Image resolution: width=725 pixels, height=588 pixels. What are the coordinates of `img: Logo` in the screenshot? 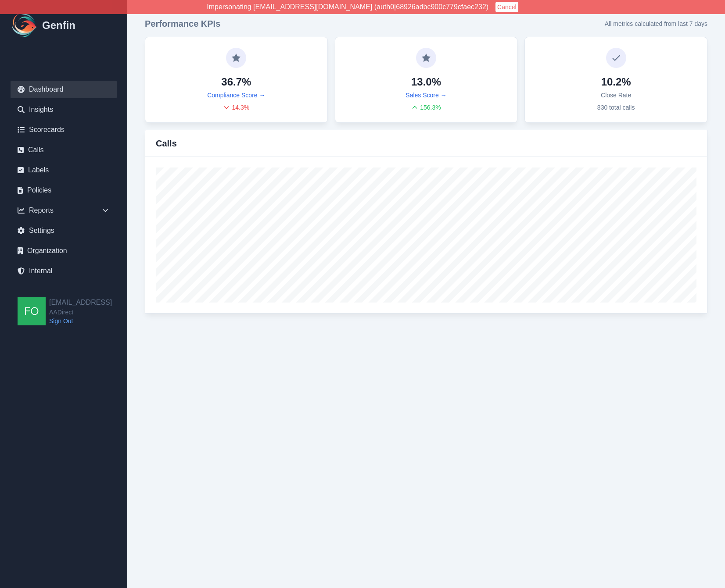 It's located at (25, 26).